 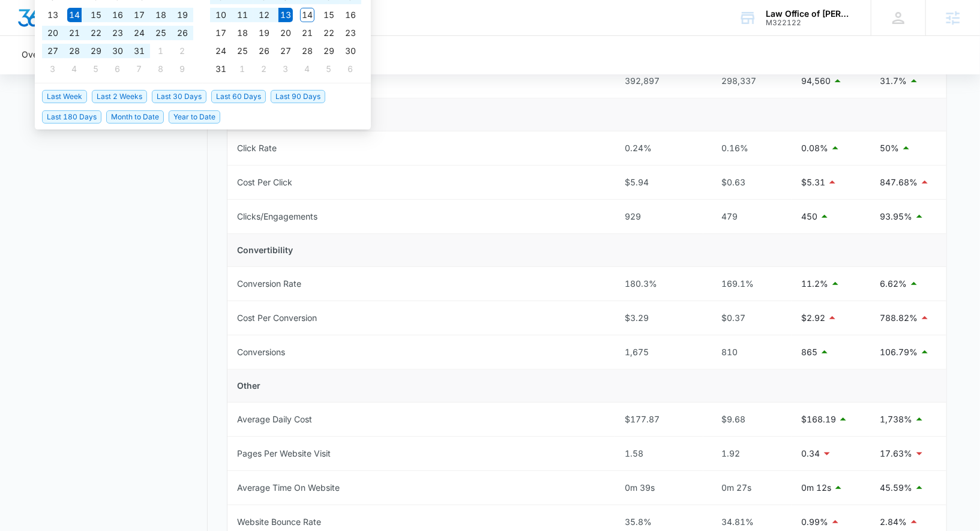 I want to click on div: 1,675, so click(x=658, y=352).